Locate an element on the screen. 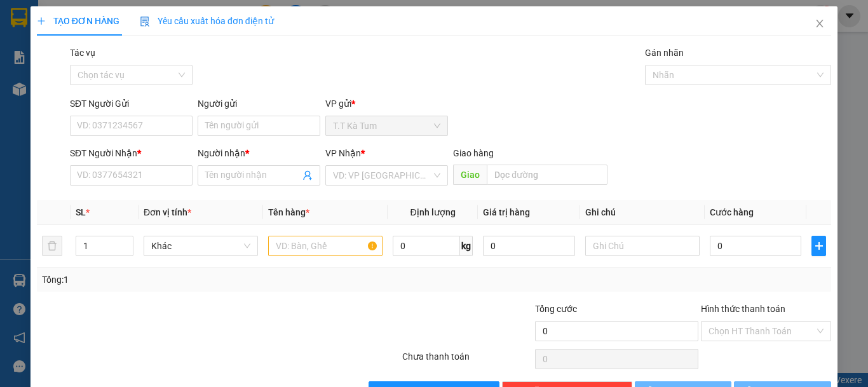 The height and width of the screenshot is (387, 868). span: Giao hàng is located at coordinates (473, 154).